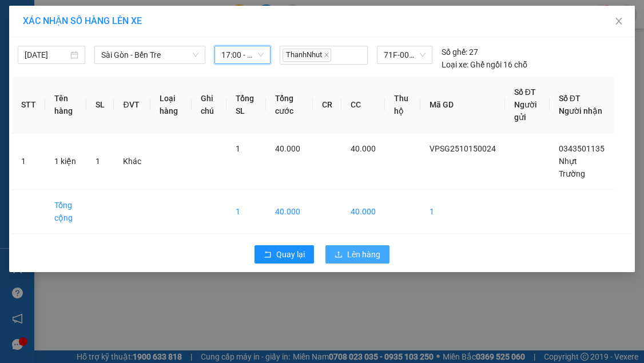 Image resolution: width=644 pixels, height=363 pixels. What do you see at coordinates (150, 55) in the screenshot?
I see `span: Sài Gòn - Bến Tre` at bounding box center [150, 55].